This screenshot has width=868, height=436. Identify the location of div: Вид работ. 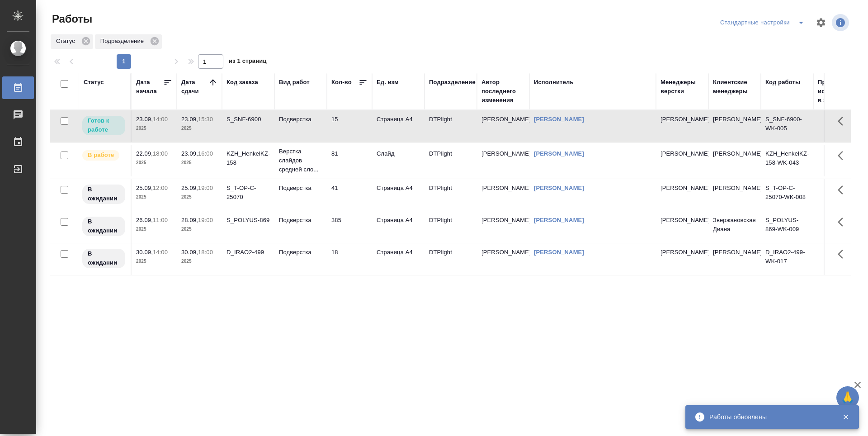
(294, 83).